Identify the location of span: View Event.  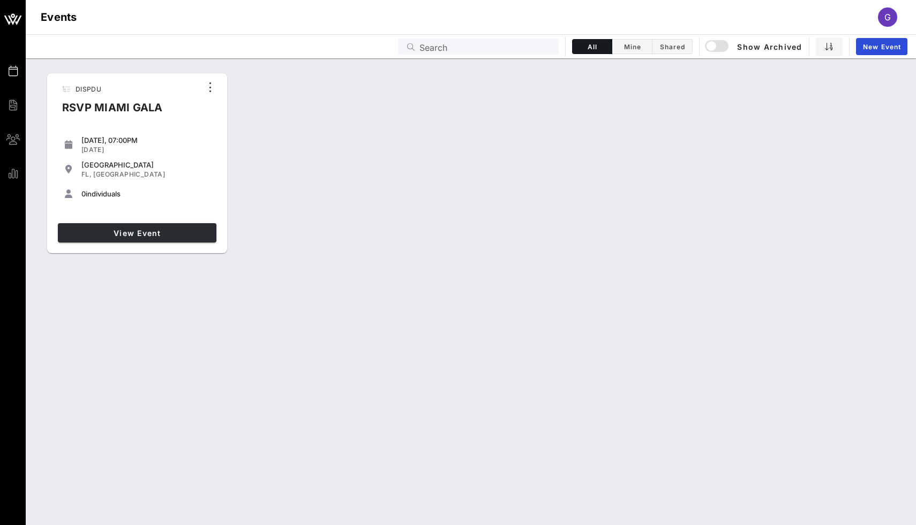
(137, 233).